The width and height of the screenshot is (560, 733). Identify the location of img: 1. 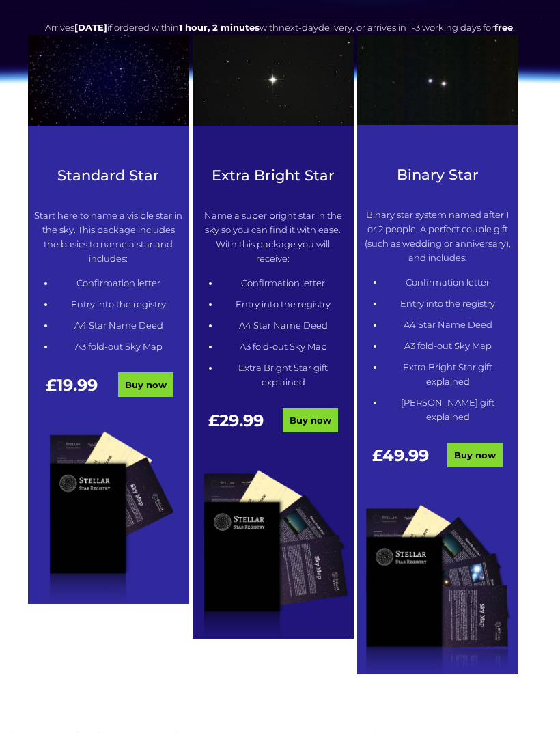
(109, 80).